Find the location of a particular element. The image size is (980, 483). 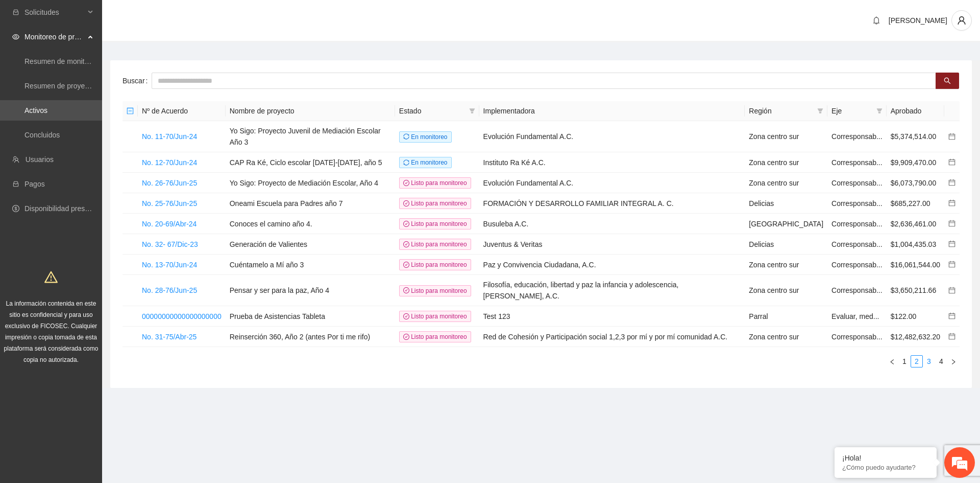

td: $122.00 is located at coordinates (915, 316).